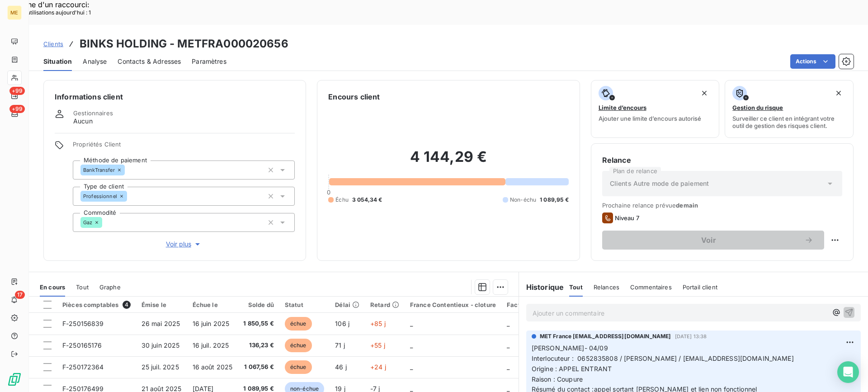  What do you see at coordinates (110, 287) in the screenshot?
I see `span: Graphe` at bounding box center [110, 287].